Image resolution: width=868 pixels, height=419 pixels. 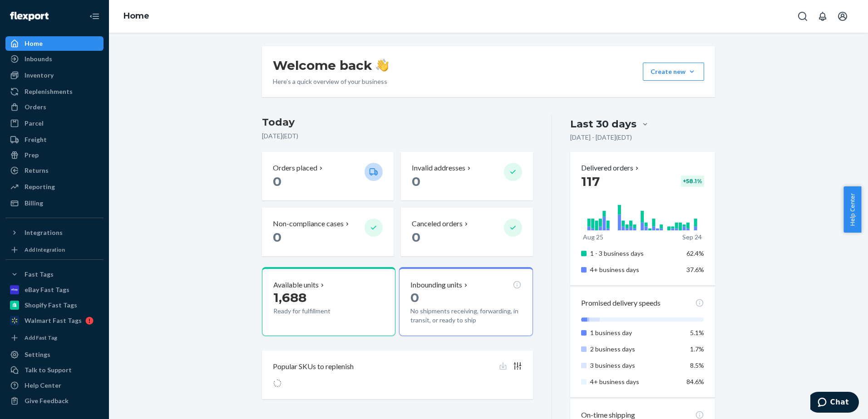 I want to click on button: Create new, so click(x=673, y=71).